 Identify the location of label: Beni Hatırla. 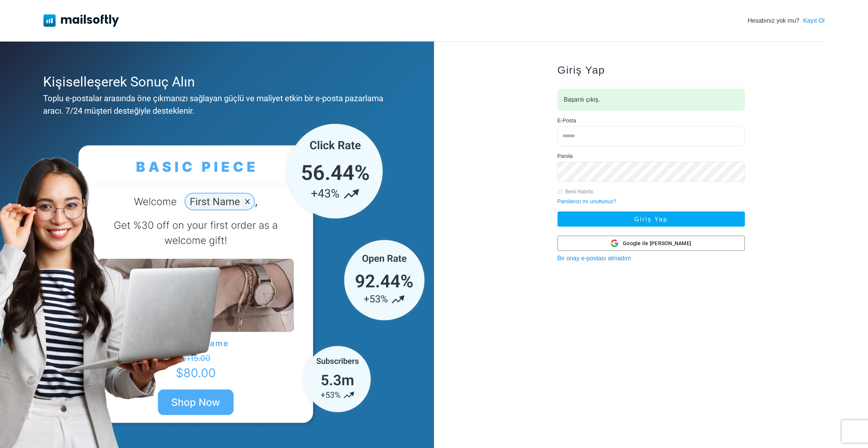
(579, 192).